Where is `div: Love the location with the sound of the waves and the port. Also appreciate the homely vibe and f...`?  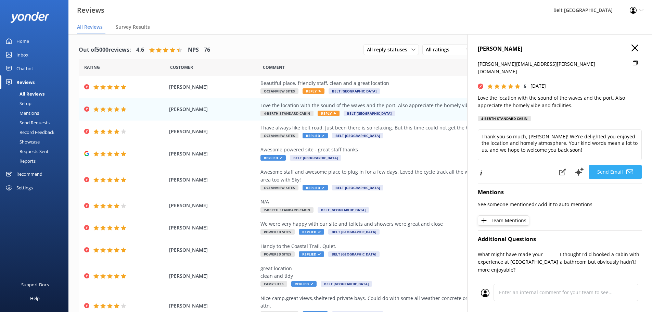
div: Love the location with the sound of the waves and the port. Also appreciate the homely vibe and f... is located at coordinates (416, 105).